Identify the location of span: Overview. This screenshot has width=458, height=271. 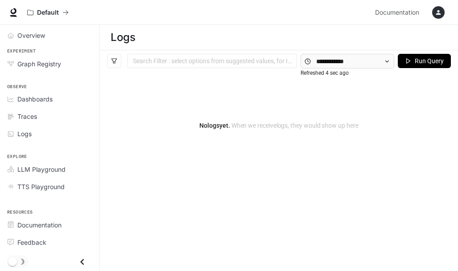
(31, 35).